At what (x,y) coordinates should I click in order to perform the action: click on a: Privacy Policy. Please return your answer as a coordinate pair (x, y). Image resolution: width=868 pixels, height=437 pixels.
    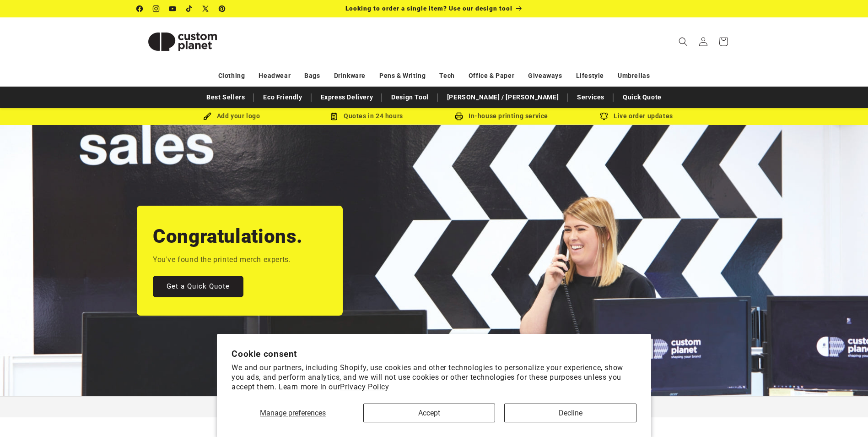
    Looking at the image, I should click on (364, 387).